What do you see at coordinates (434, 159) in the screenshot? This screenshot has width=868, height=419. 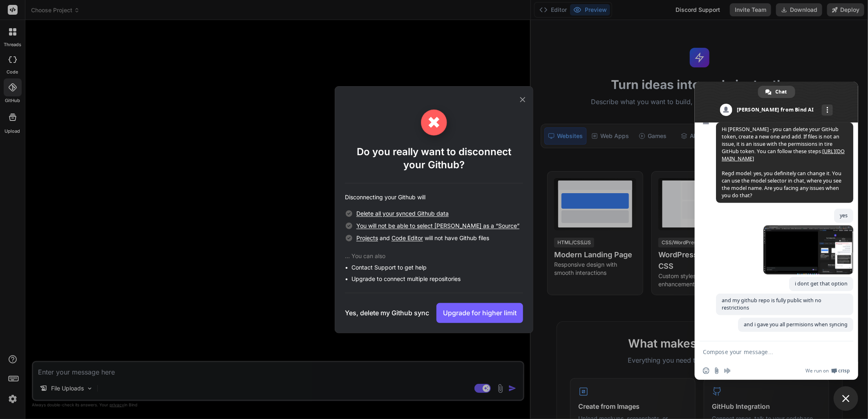 I see `h1: Do you really want to disconnect your Github?` at bounding box center [434, 159].